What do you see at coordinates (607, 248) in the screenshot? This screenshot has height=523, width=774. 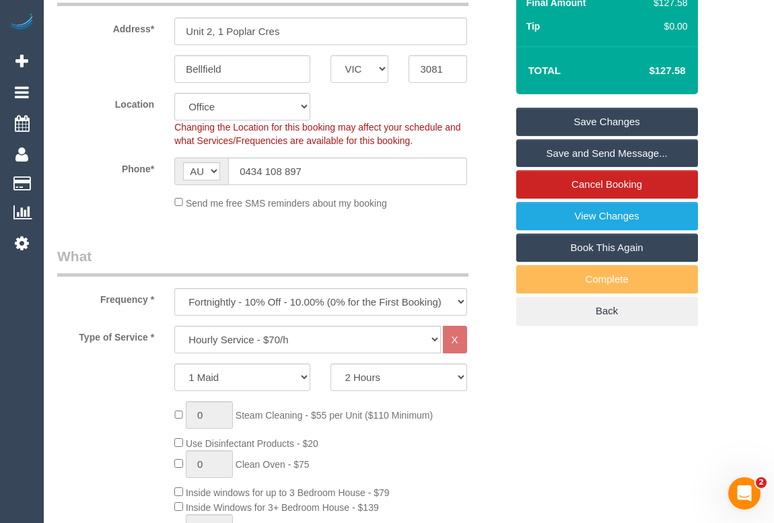 I see `a: Book This Again` at bounding box center [607, 248].